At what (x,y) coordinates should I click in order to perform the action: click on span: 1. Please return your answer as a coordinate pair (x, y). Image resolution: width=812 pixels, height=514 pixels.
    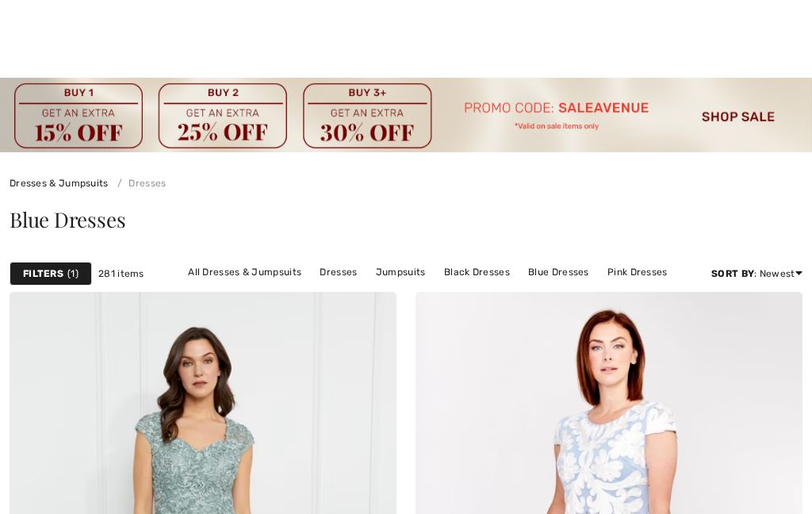
    Looking at the image, I should click on (73, 274).